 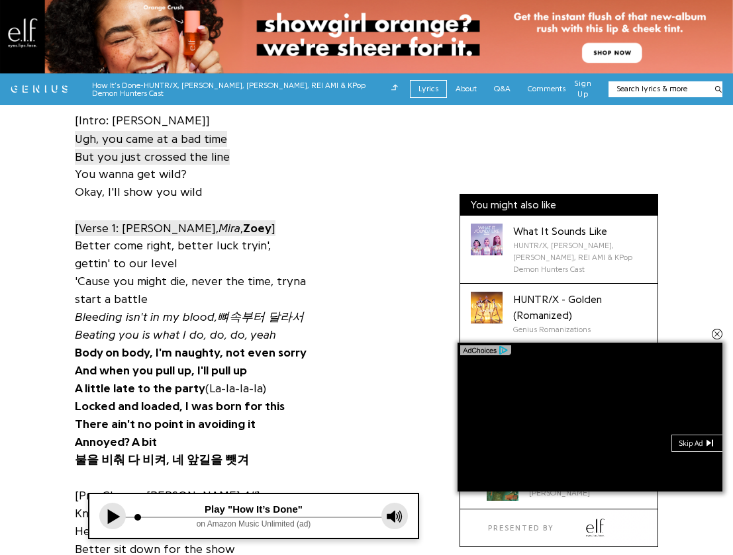 I want to click on b: Zoey, so click(x=257, y=228).